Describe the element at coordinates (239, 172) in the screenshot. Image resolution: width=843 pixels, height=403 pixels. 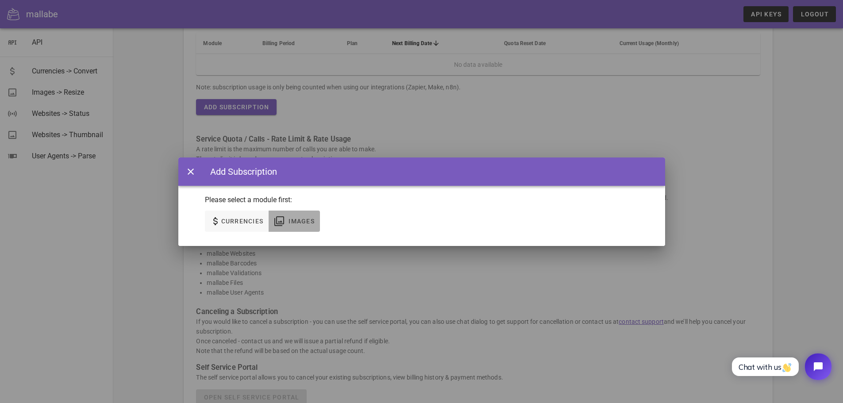
I see `div: Add Subscription` at that location.